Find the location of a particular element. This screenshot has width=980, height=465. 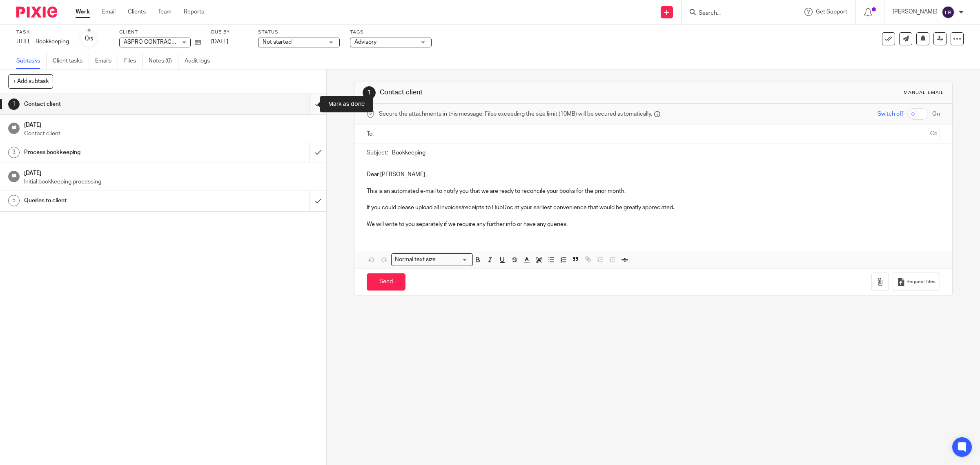

div: 3 is located at coordinates (14, 152).